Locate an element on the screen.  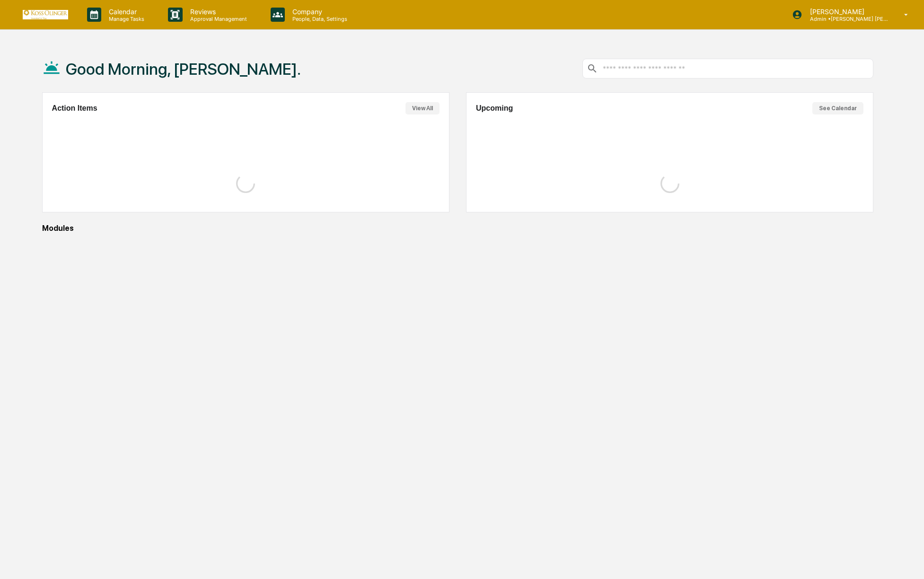
a: View All is located at coordinates (422, 108).